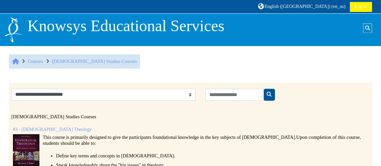  Describe the element at coordinates (205, 140) in the screenshot. I see `p: This course is primarily designed to give the participants foundational knowledge in the key subj...` at that location.